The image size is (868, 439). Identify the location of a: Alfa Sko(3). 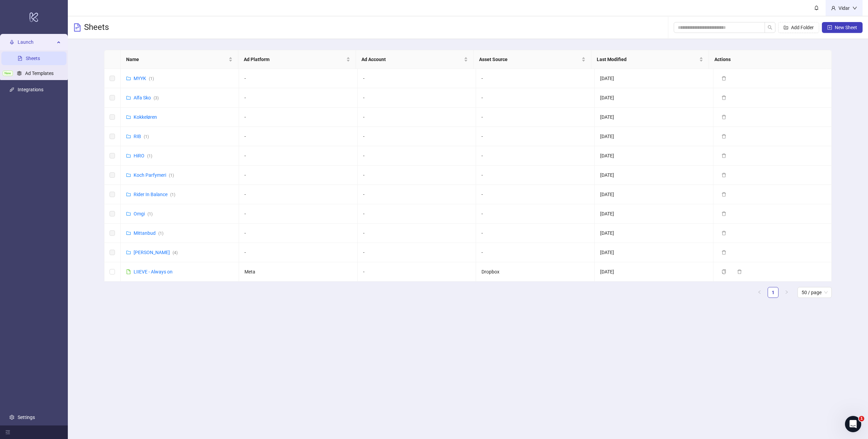
(147, 97).